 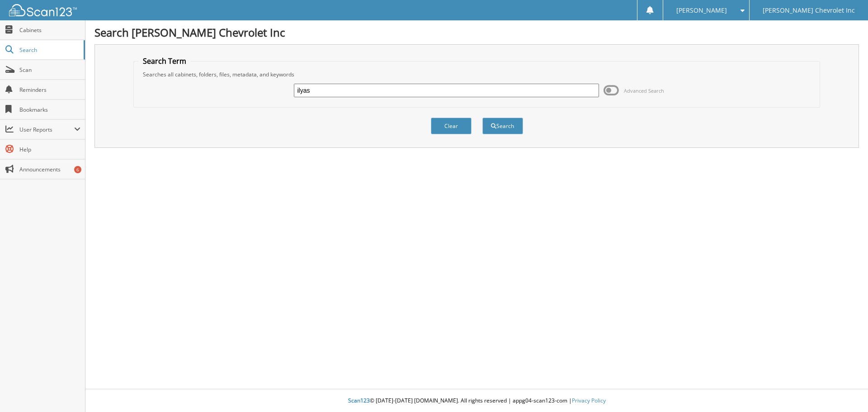 I want to click on span: Announcements, so click(x=50, y=169).